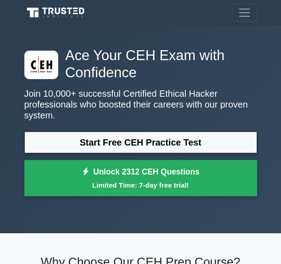 The image size is (281, 264). Describe the element at coordinates (141, 178) in the screenshot. I see `a: Unlock 2312 CEH QuestionsLimited Time: 7-day free trial!` at that location.